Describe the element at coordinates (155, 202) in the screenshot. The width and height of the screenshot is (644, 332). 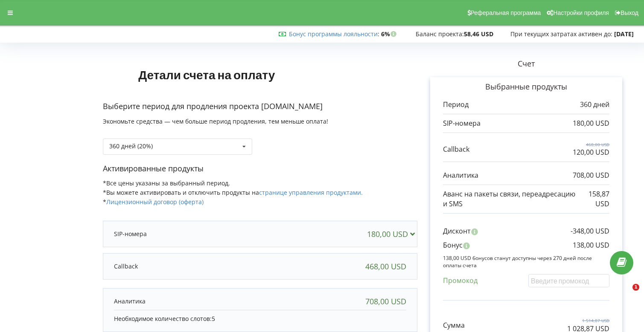
I see `a: Лицензионный договор (оферта)` at that location.